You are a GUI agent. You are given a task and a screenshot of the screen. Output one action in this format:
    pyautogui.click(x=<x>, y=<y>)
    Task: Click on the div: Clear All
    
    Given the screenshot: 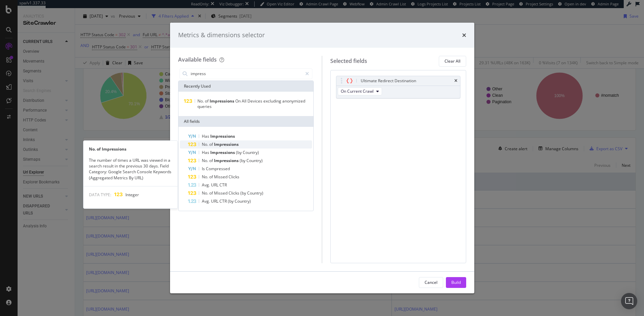 What is the action you would take?
    pyautogui.click(x=452, y=61)
    